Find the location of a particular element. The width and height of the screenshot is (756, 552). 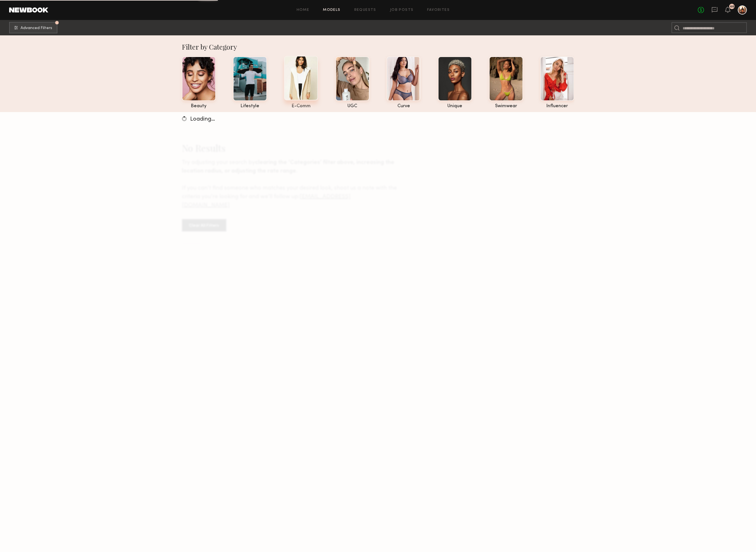

a: Models is located at coordinates (332, 10).